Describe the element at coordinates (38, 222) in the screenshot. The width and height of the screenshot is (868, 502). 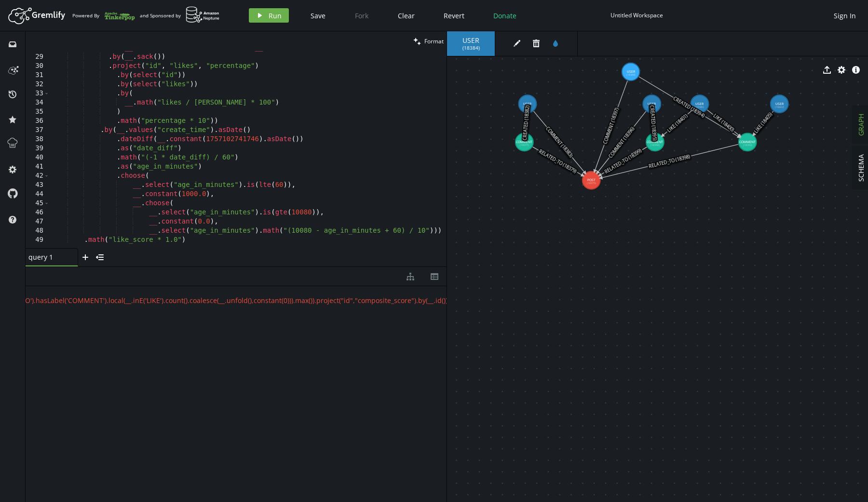
I see `div: 47` at that location.